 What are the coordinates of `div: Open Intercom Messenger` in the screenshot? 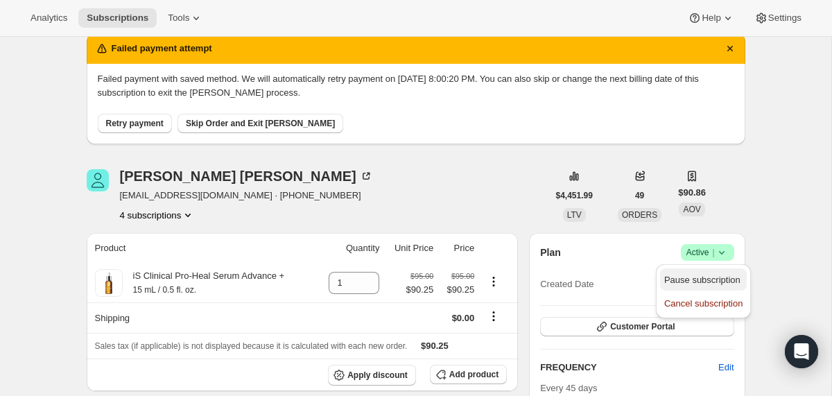 It's located at (801, 351).